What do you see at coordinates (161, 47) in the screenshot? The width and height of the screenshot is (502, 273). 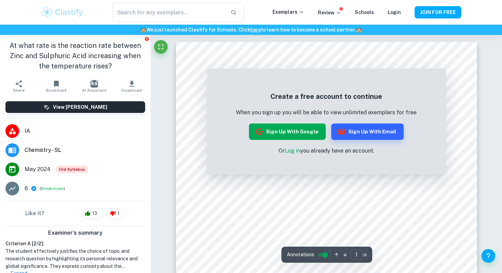 I see `button: Fullscreen` at bounding box center [161, 47].